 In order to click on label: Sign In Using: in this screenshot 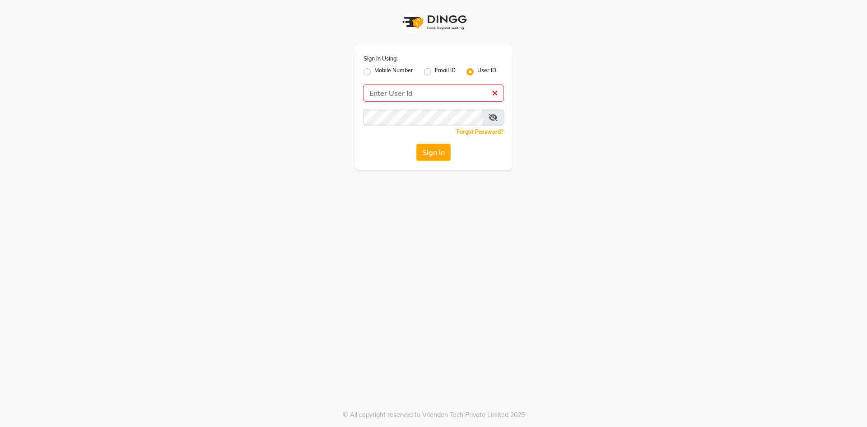, I will do `click(381, 59)`.